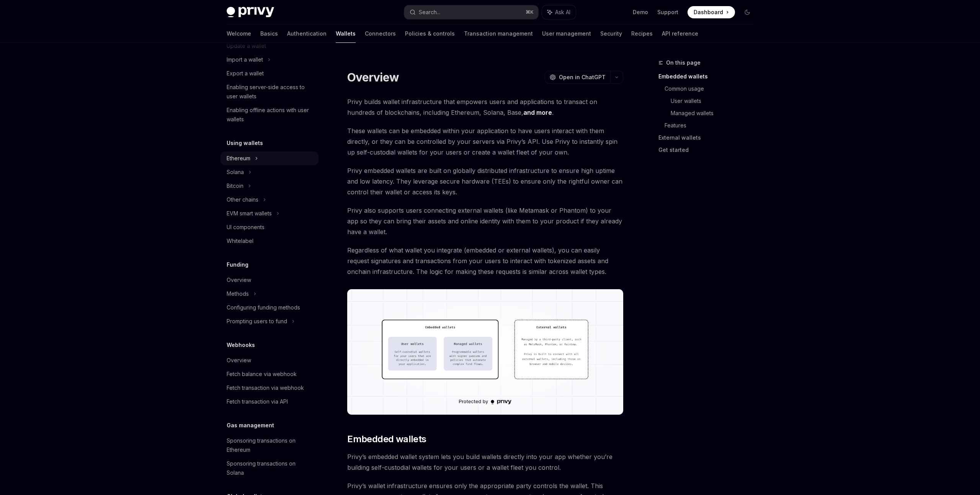  I want to click on span: These wallets can be embedded within your application to have users interact with them directly, ..., so click(485, 141).